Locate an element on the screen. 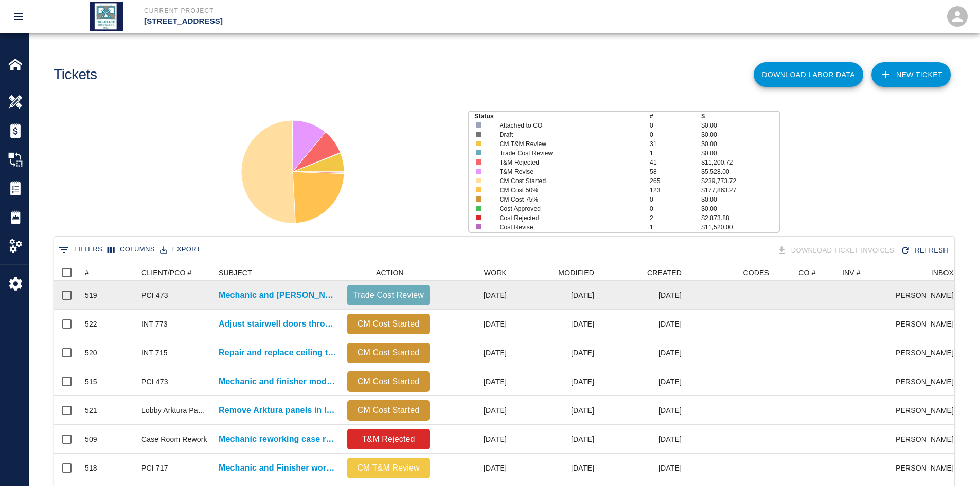 This screenshot has width=980, height=486. p: 1 is located at coordinates (675, 154).